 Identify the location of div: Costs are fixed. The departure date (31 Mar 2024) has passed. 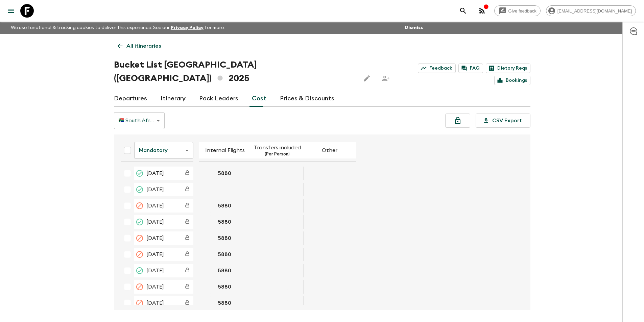
(187, 287).